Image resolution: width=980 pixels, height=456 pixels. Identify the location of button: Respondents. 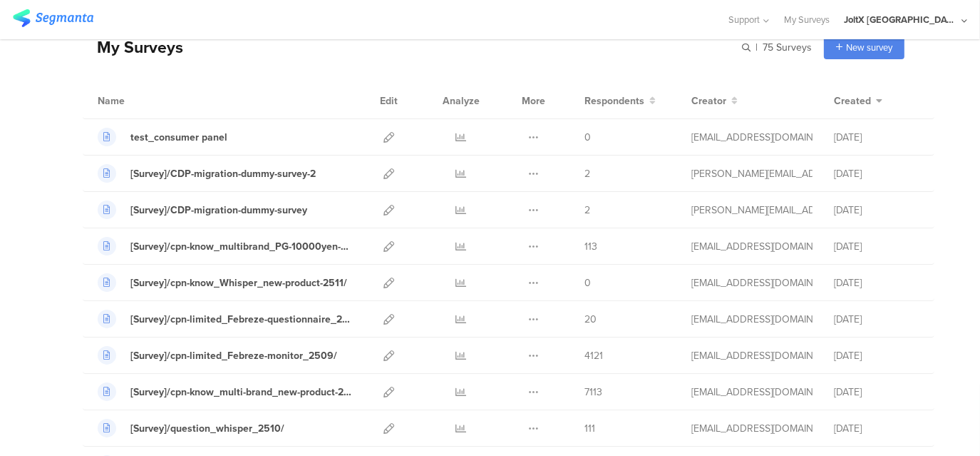
(620, 100).